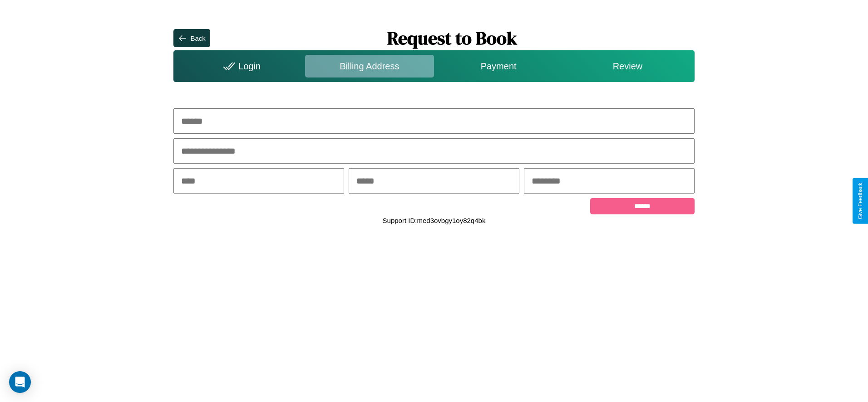  Describe the element at coordinates (240, 66) in the screenshot. I see `div: Login` at that location.